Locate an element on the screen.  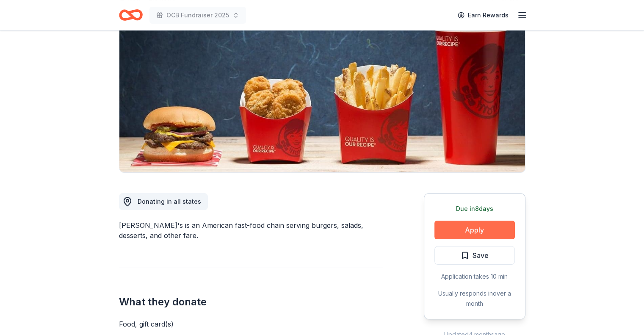
div: Due in 8 days is located at coordinates (474, 209).